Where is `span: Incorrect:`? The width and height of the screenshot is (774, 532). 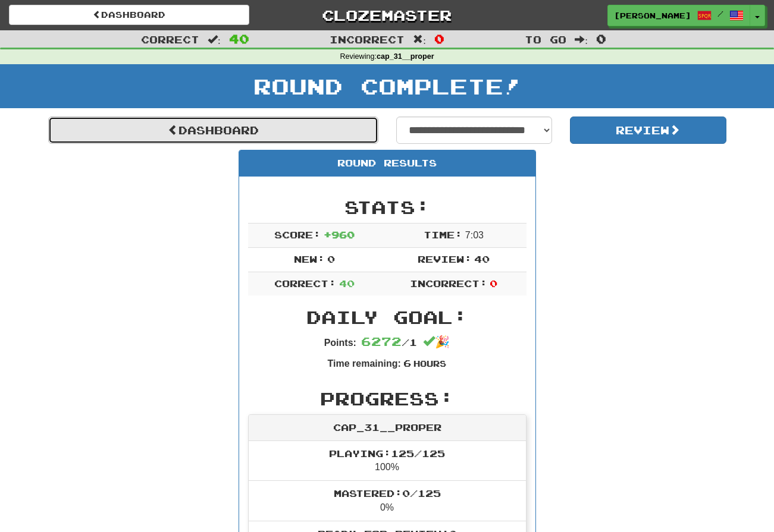 span: Incorrect: is located at coordinates (449, 283).